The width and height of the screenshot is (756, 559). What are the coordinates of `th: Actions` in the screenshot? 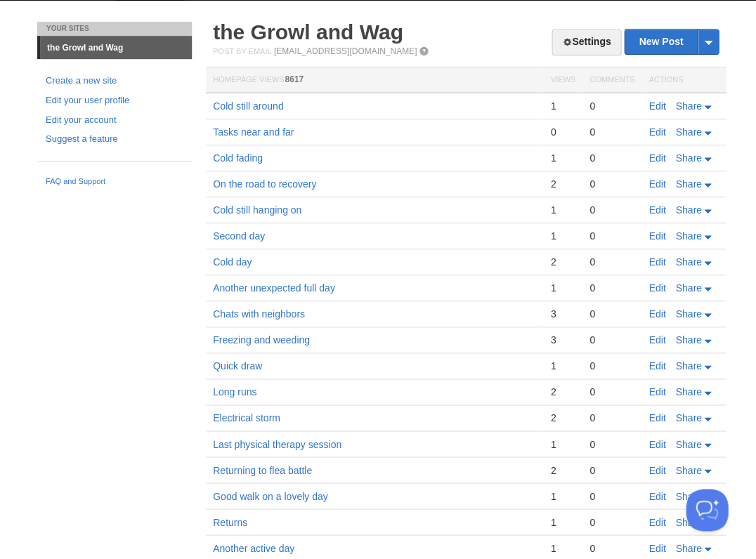 It's located at (684, 80).